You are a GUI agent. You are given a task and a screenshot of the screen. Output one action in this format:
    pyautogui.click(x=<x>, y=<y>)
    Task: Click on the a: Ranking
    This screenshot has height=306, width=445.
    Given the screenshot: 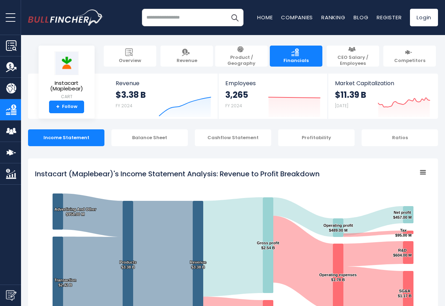 What is the action you would take?
    pyautogui.click(x=333, y=17)
    